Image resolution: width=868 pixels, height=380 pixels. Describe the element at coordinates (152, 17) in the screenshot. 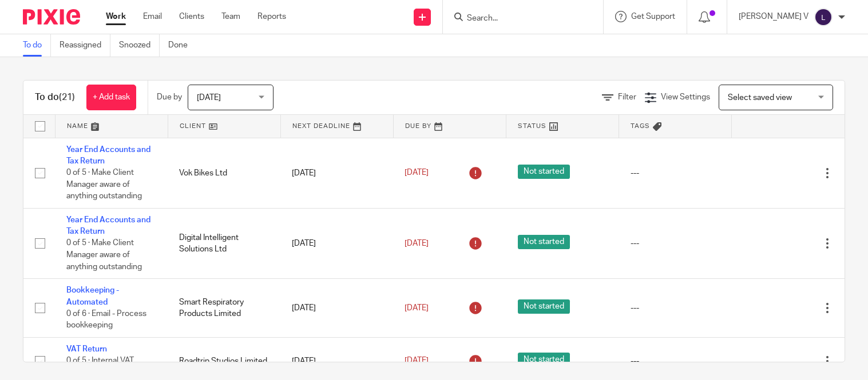

I see `a: Email` at that location.